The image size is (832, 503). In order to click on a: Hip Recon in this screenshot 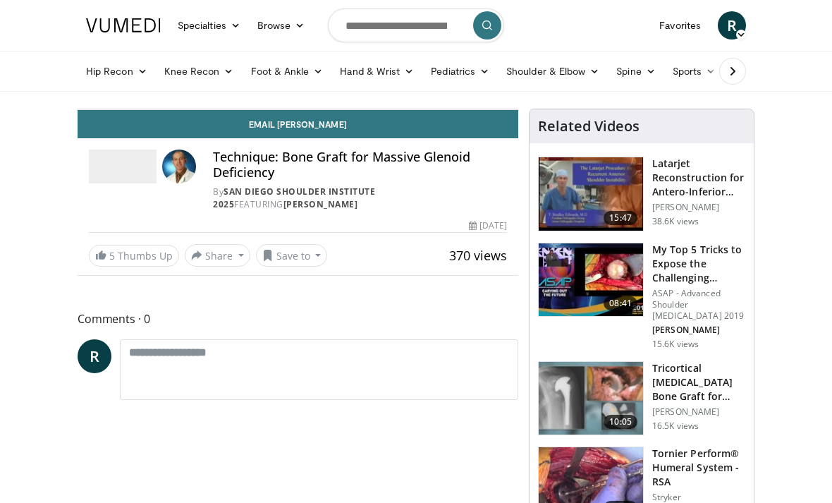, I will do `click(116, 71)`.